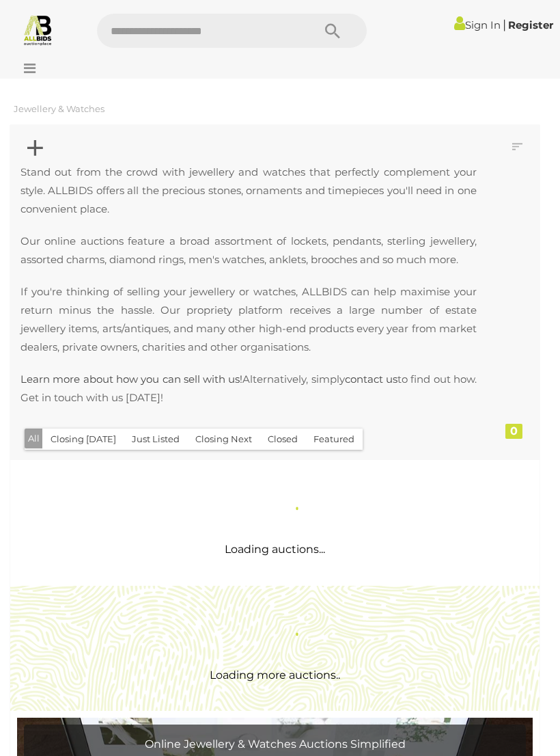  I want to click on button: Just Listed, so click(156, 439).